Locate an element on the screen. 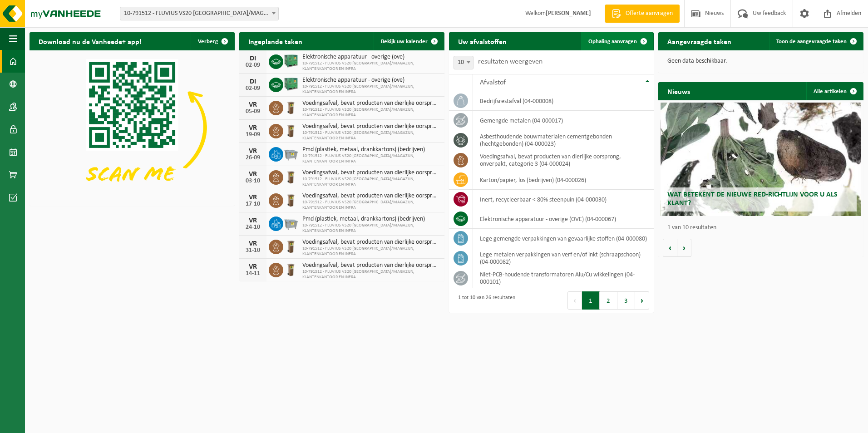 The width and height of the screenshot is (868, 433). button: Volgende is located at coordinates (684, 248).